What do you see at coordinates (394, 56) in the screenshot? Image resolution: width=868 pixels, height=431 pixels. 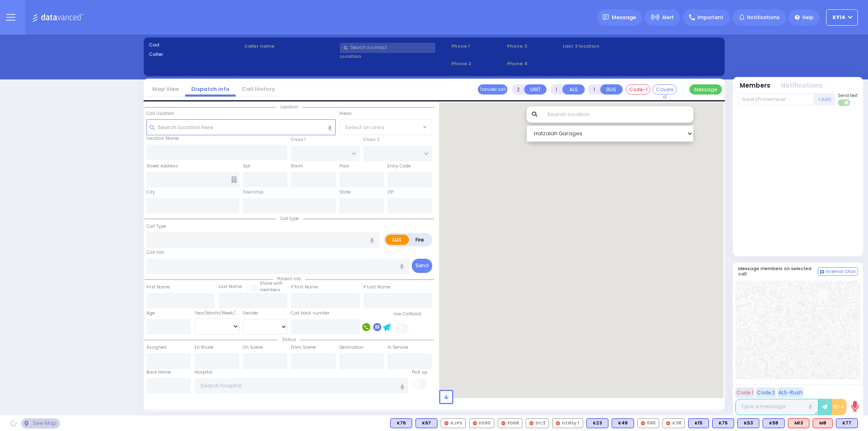 I see `label: Location` at bounding box center [394, 56].